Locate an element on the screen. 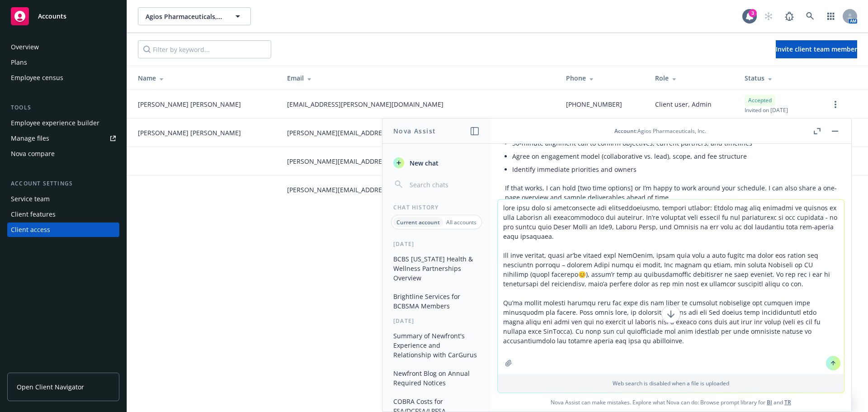 This screenshot has width=868, height=412. div: Phone is located at coordinates (603, 78).